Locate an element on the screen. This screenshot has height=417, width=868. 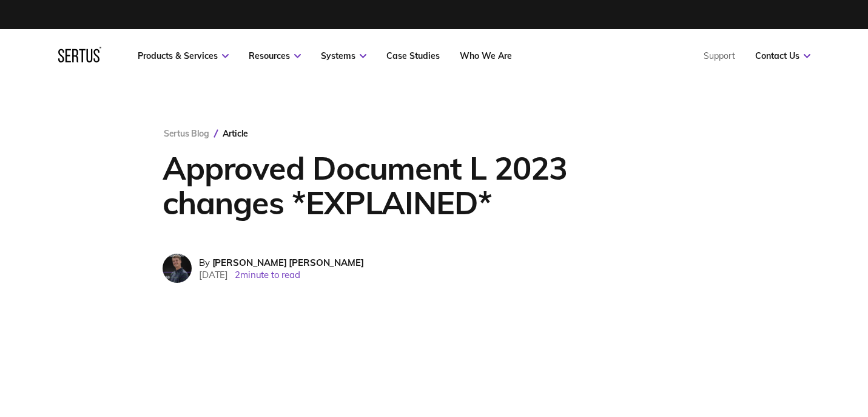
h1: Approved Document L 2023 changes *EXPLAINED* is located at coordinates (394, 185).